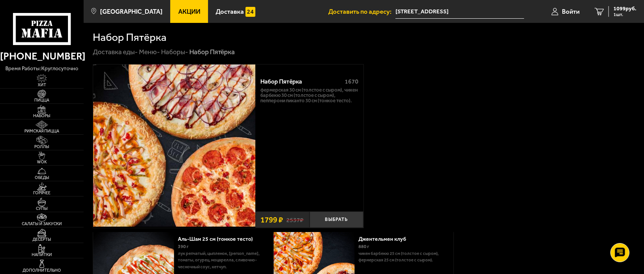 This screenshot has width=644, height=274. I want to click on s: 2537 ₽, so click(295, 220).